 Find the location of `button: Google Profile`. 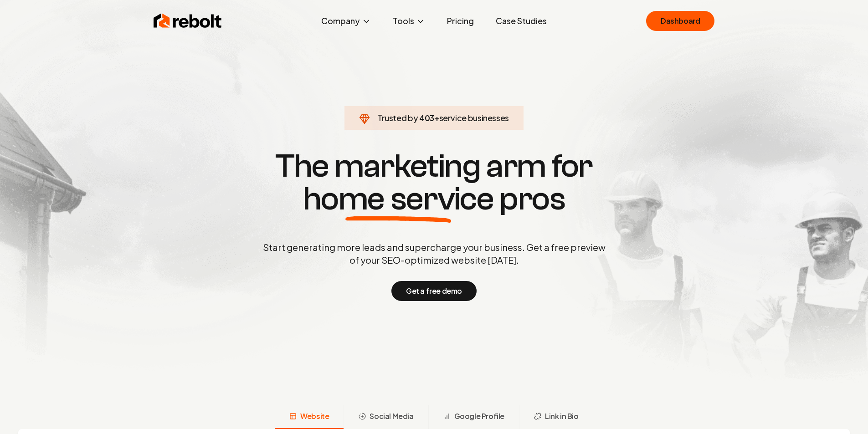

button: Google Profile is located at coordinates (474, 418).